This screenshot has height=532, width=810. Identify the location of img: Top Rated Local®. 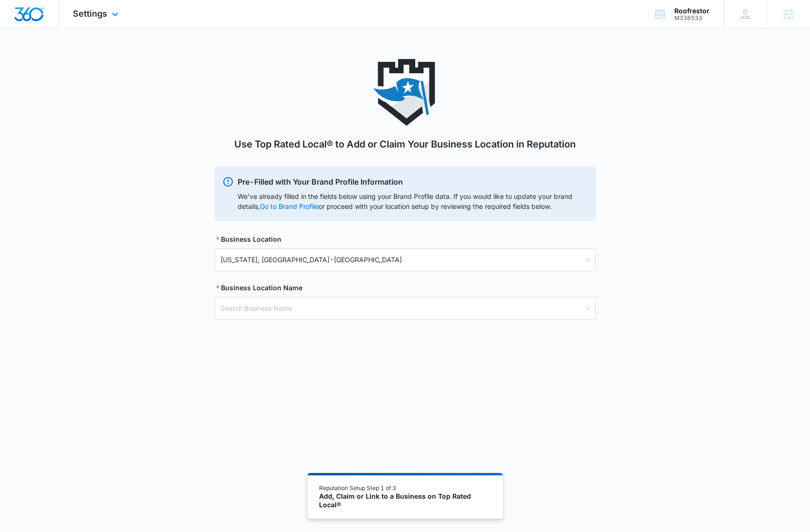
(405, 93).